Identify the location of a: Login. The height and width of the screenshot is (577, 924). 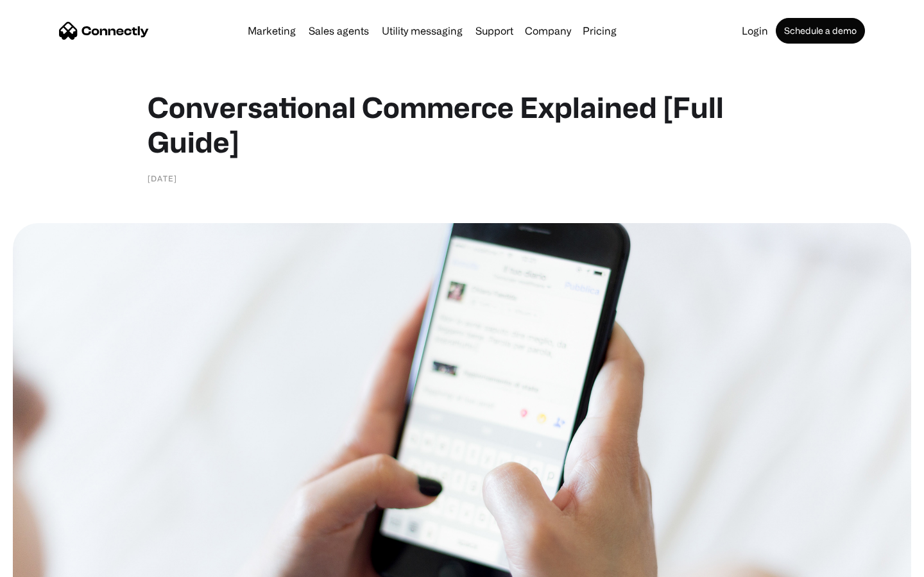
(754, 31).